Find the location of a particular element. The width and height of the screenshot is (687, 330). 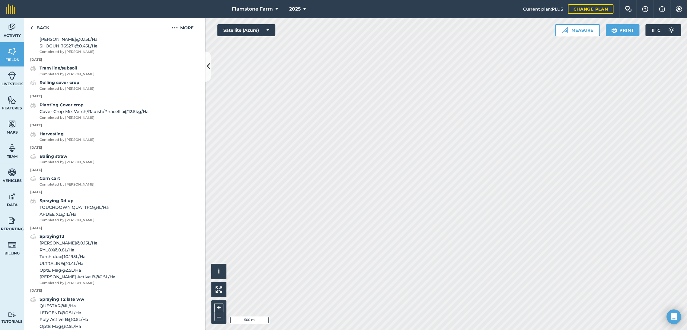

span: Cover Crop Mix Vetch/Radish/Phacellia @ 12.5 kg / Ha is located at coordinates (94, 111).